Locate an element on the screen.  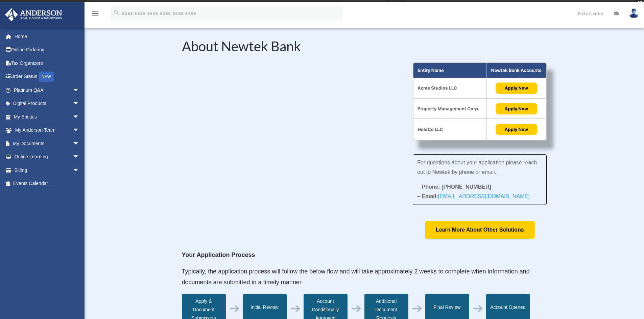
div: NEW is located at coordinates (46, 77).